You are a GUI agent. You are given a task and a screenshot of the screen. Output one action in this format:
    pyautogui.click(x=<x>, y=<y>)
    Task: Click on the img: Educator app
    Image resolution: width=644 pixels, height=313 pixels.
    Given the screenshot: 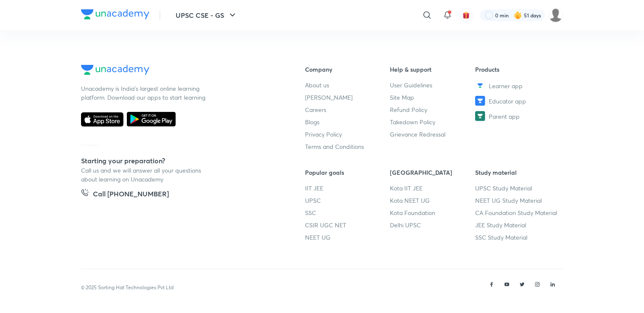 What is the action you would take?
    pyautogui.click(x=480, y=101)
    